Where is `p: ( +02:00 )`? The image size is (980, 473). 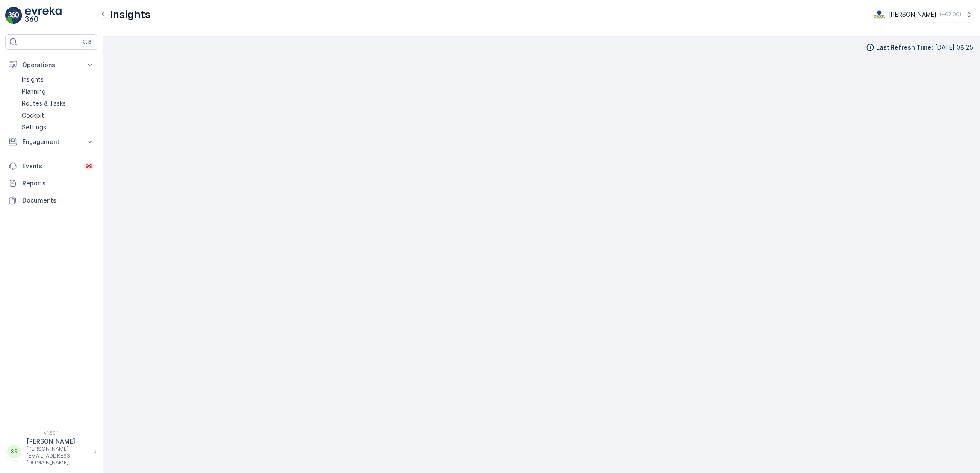 p: ( +02:00 ) is located at coordinates (950, 15).